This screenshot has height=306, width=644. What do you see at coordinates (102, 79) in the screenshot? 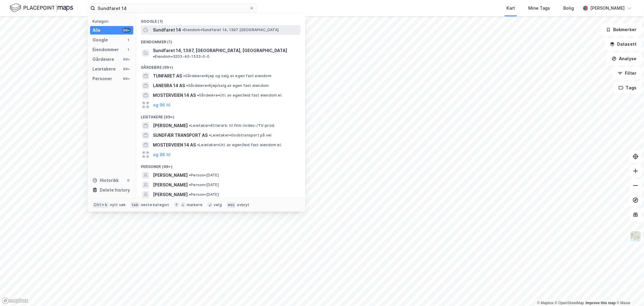
I see `div: Personer` at bounding box center [102, 79].